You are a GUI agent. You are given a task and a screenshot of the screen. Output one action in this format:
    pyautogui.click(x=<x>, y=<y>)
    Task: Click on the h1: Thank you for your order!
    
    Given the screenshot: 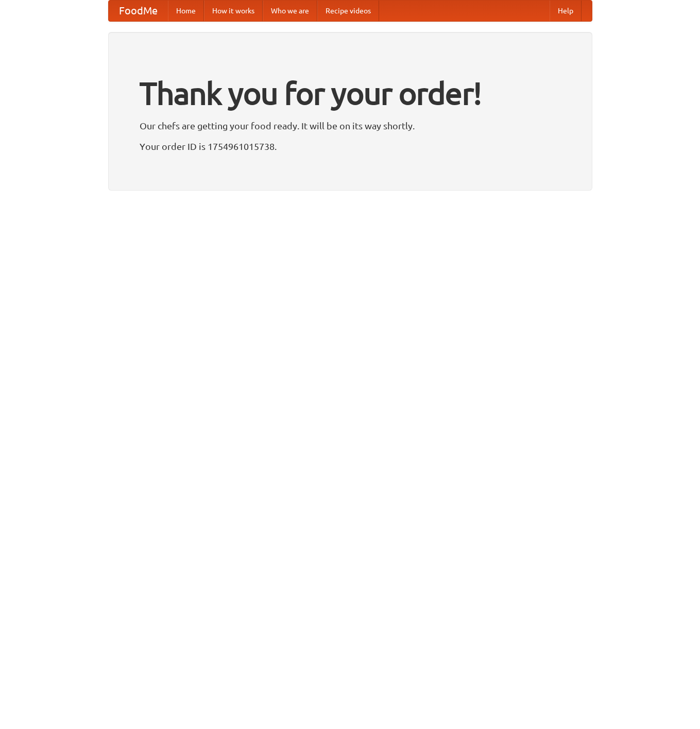 What is the action you would take?
    pyautogui.click(x=350, y=93)
    